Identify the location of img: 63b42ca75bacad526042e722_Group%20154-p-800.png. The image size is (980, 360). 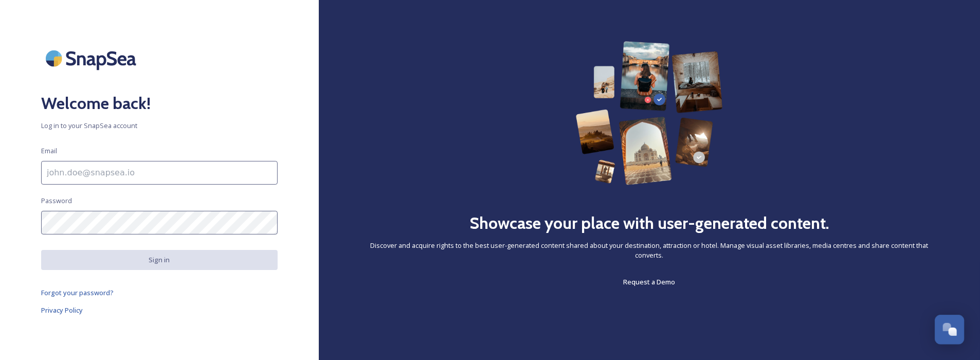
(649, 113).